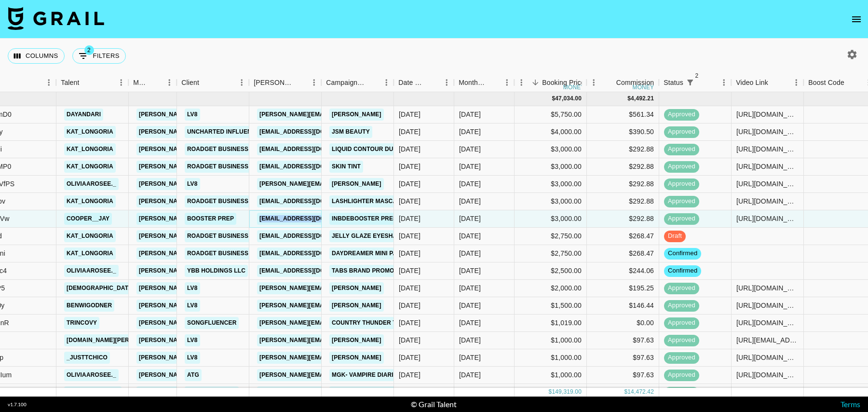 The width and height of the screenshot is (868, 412). I want to click on div: https://www.tiktok.com/@kat_longoria/video/7528059756196449552?is_from_webapp=1&sender_device=pc&..., so click(767, 167).